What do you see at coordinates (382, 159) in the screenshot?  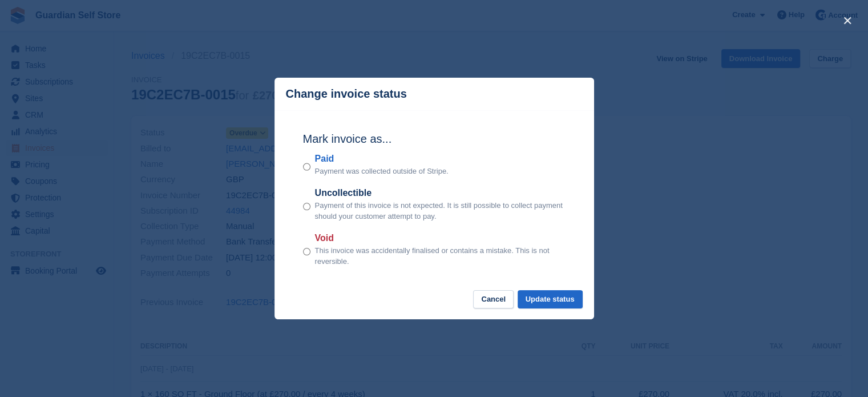 I see `label: Paid` at bounding box center [382, 159].